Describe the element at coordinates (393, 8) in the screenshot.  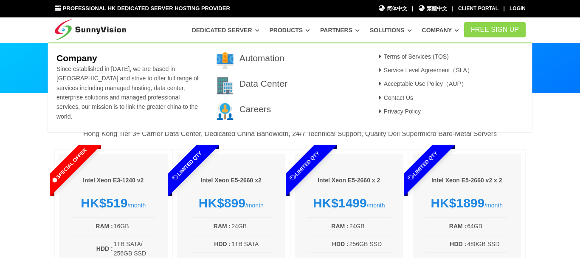
I see `span: 简体中文` at that location.